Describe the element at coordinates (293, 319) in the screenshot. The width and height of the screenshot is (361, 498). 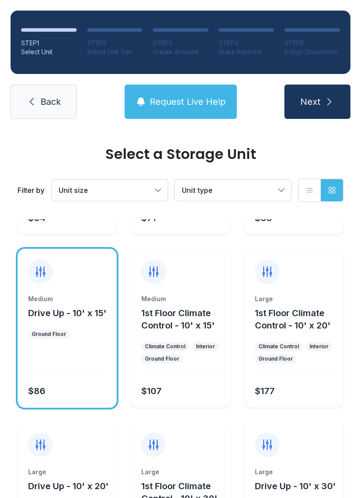
I see `span: 1st Floor Climate Control - 10' x 20'` at that location.